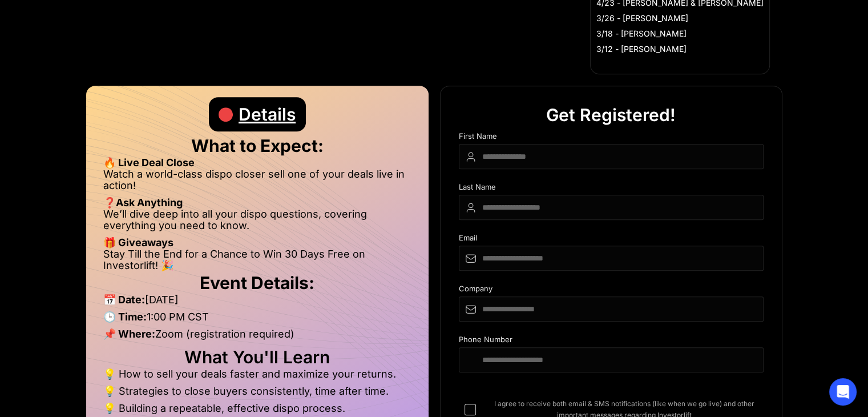 This screenshot has height=417, width=868. What do you see at coordinates (258, 377) in the screenshot?
I see `li: 💡 How to sell your deals faster and maximize your returns.` at bounding box center [258, 377].